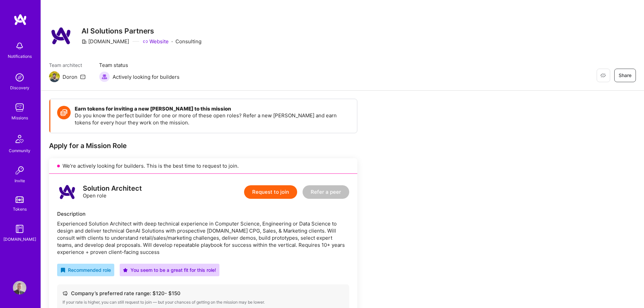 The image size is (644, 308). What do you see at coordinates (83, 77) in the screenshot?
I see `i: icon Mail` at bounding box center [83, 77].